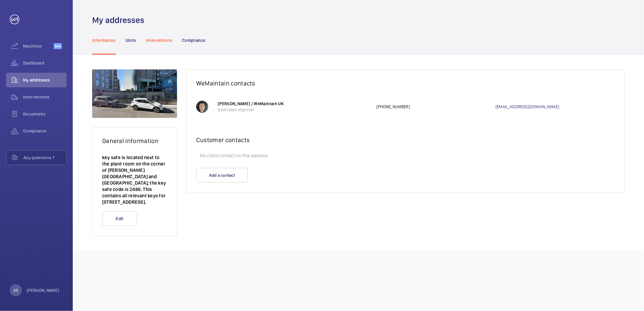 The height and width of the screenshot is (311, 644). I want to click on p: No client contact on this address, so click(405, 156).